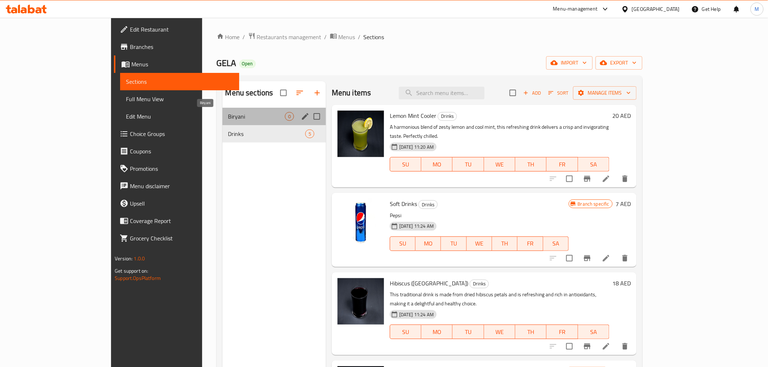  I want to click on p: Pepsi, so click(479, 216).